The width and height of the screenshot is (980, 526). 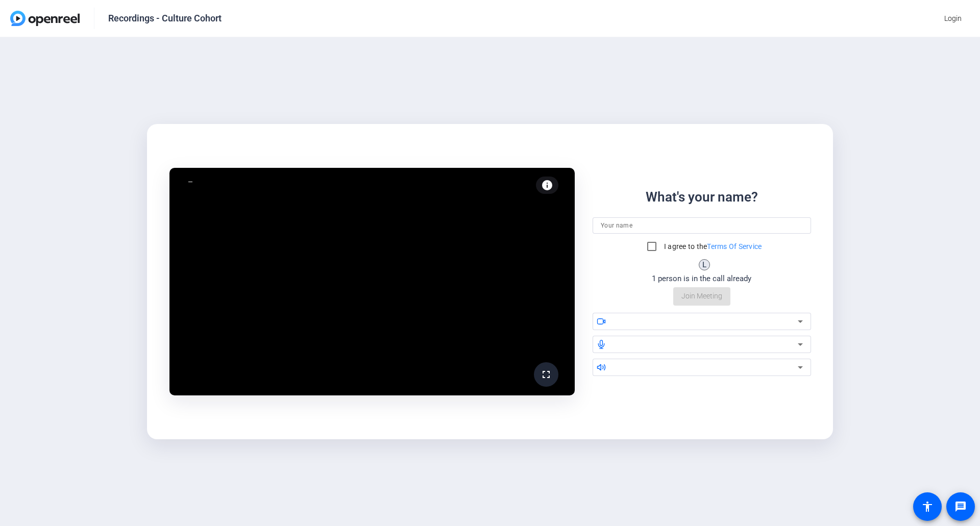 What do you see at coordinates (927, 507) in the screenshot?
I see `mat-icon: accessibility` at bounding box center [927, 507].